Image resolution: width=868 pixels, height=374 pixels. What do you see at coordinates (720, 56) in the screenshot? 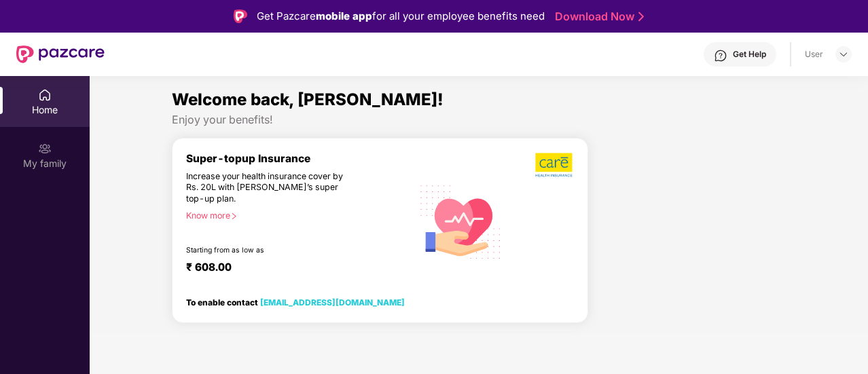
I see `img: svg+xml;base64,PHN2ZyBpZD0iSGVscC0zMngzMiIgeG1sbnM9Imh0dHA6Ly93d3cudzMub3JnLzIwMDAvc3ZnIiB3aWR0aD...` at bounding box center [720, 56].